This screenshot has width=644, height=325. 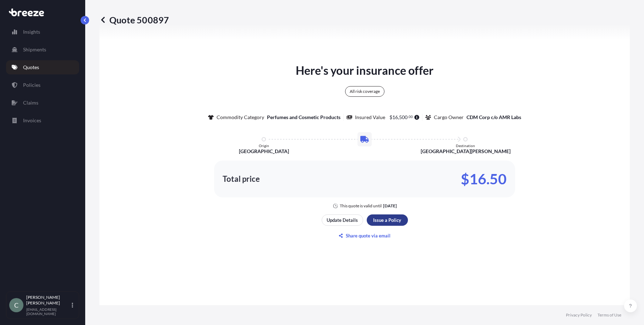 I want to click on p: Insured Value, so click(x=370, y=117).